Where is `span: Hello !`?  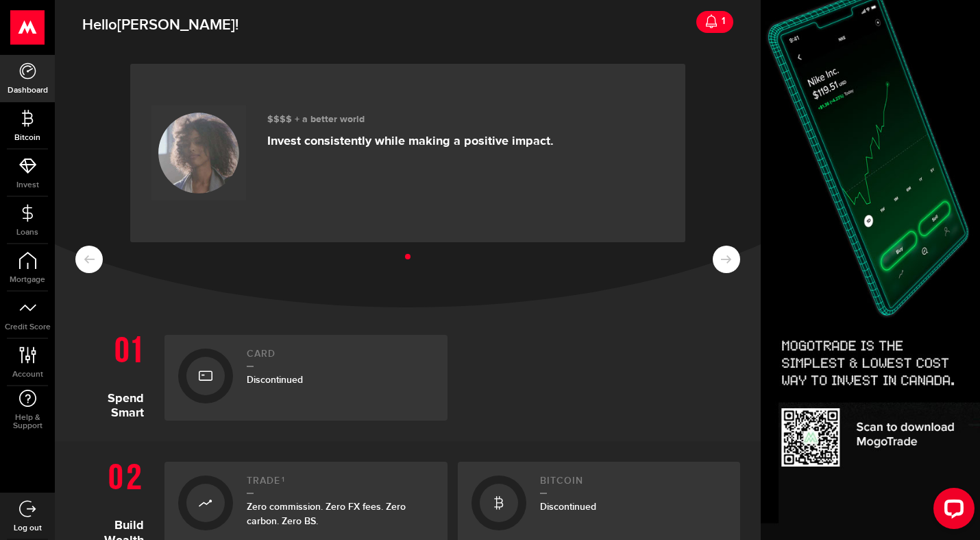
span: Hello ! is located at coordinates (160, 25).